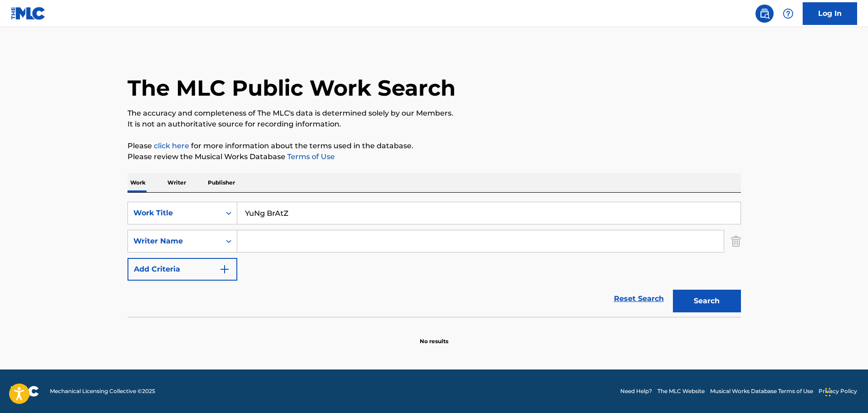  I want to click on img: help, so click(789, 14).